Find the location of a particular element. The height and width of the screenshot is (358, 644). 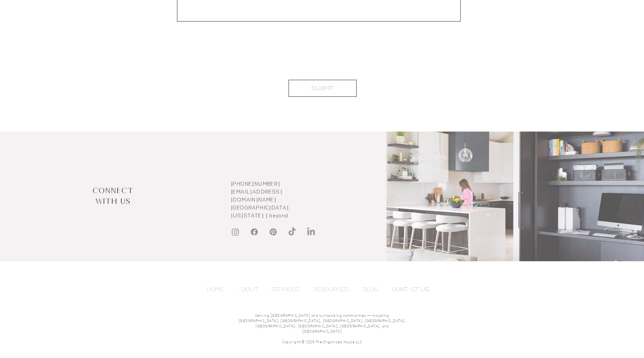

p: HOME is located at coordinates (215, 290).